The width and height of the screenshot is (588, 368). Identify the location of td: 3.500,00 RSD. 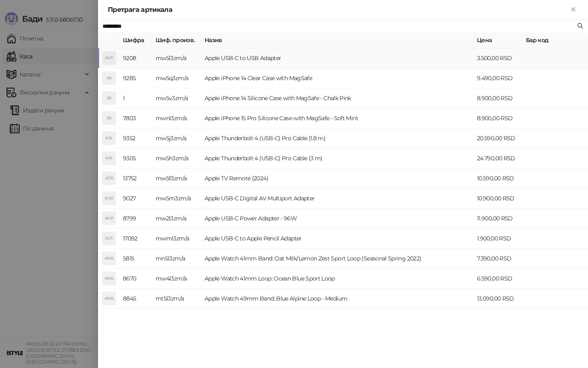
(498, 58).